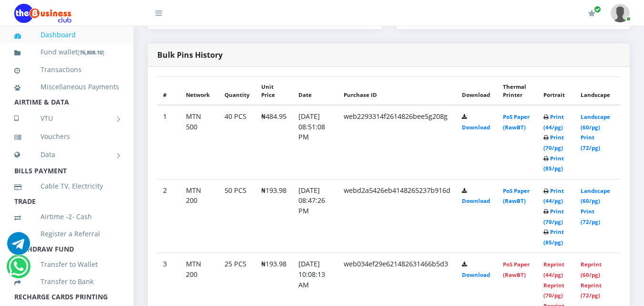  What do you see at coordinates (397, 142) in the screenshot?
I see `td: web2293314f2614826bee5g208g` at bounding box center [397, 142].